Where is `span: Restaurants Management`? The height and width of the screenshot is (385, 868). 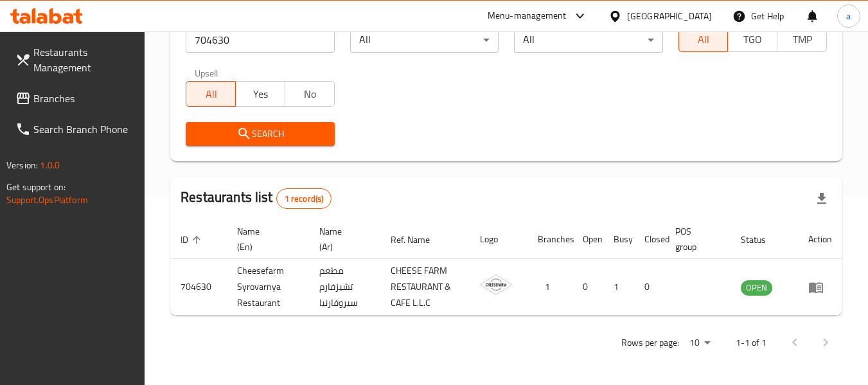
span: Restaurants Management is located at coordinates (84, 60).